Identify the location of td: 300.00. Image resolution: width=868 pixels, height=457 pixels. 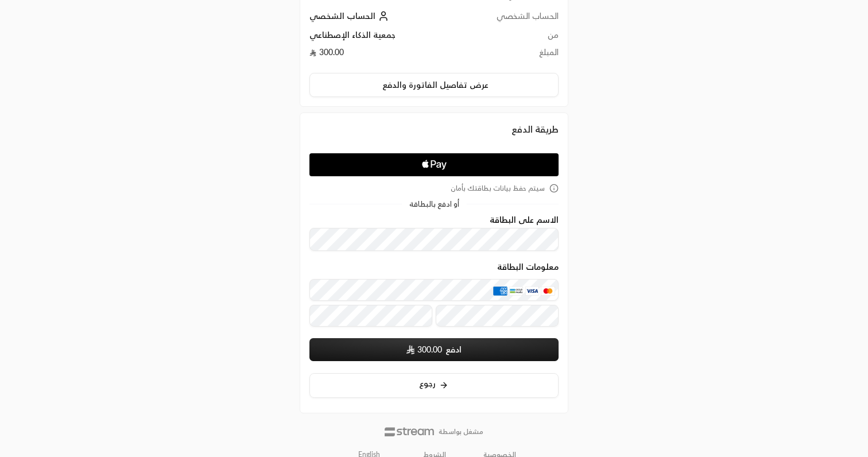
(382, 55).